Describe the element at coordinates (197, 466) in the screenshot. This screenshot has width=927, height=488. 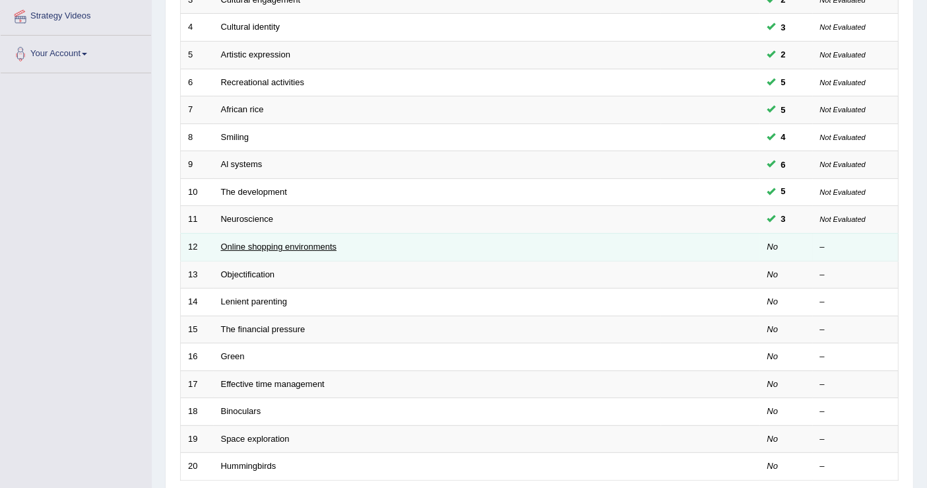
I see `td: 20` at that location.